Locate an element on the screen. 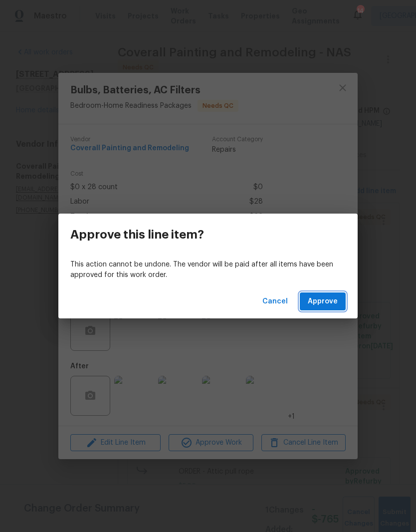 This screenshot has width=416, height=532. span: Approve is located at coordinates (323, 302).